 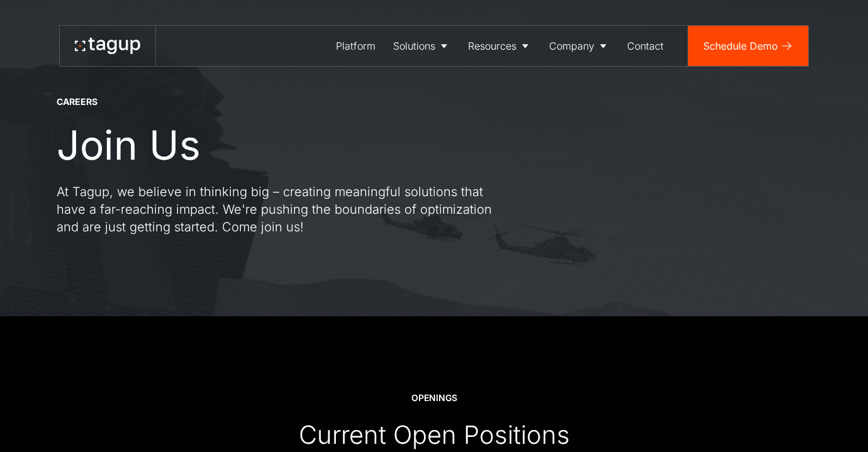 I want to click on a: Company, so click(x=579, y=46).